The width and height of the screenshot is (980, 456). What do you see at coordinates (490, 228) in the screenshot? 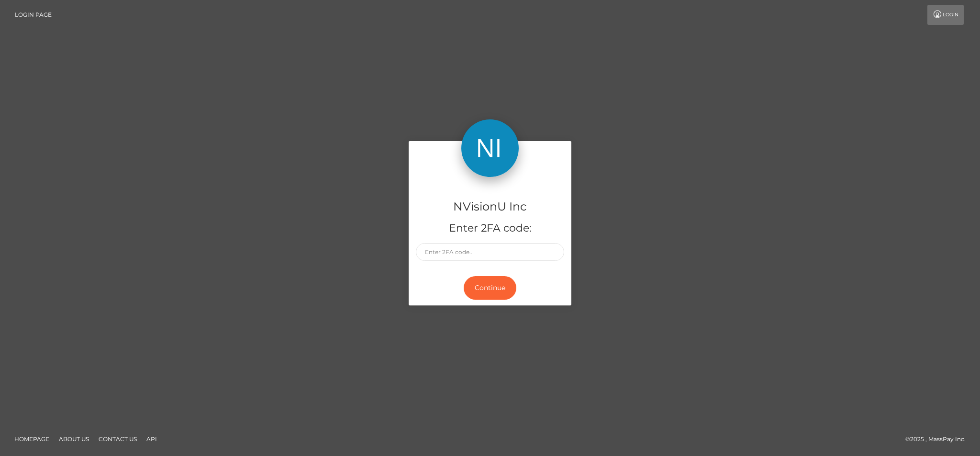
I see `h5: Enter 2FA code:` at bounding box center [490, 228].